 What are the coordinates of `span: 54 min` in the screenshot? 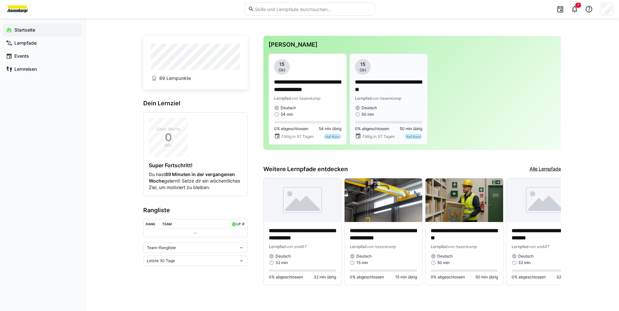 It's located at (287, 115).